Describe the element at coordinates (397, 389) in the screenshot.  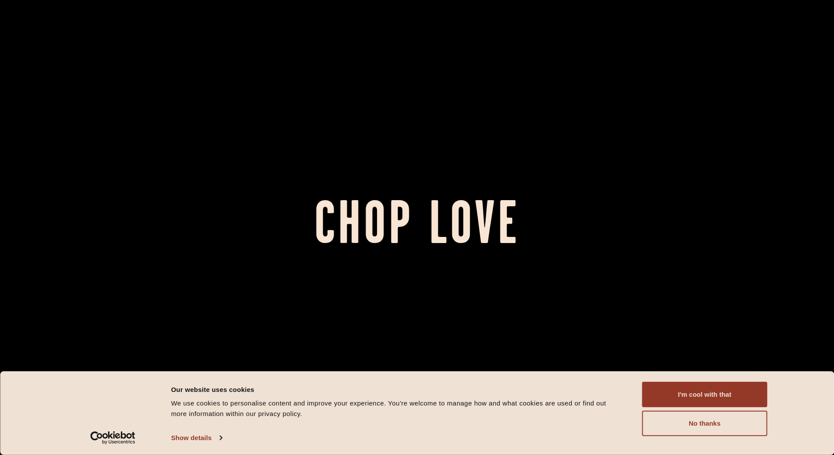
I see `div: Our website uses cookies` at that location.